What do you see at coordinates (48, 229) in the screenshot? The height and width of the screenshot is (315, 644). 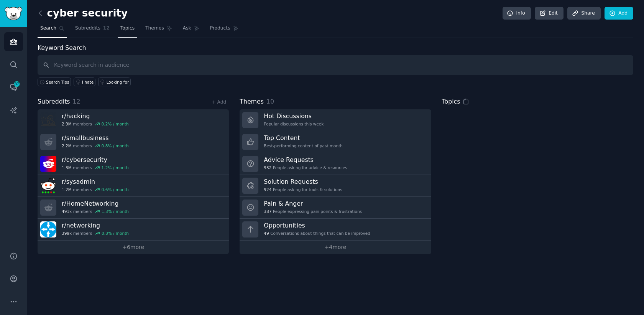 I see `img: networking` at bounding box center [48, 229].